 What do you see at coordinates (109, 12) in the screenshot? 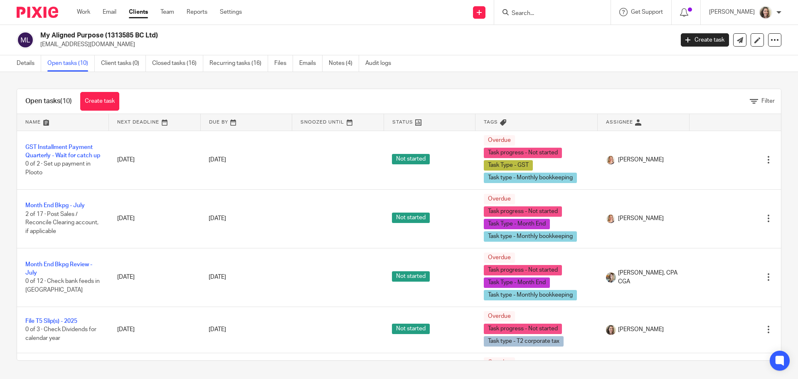
I see `a: Email` at bounding box center [109, 12].